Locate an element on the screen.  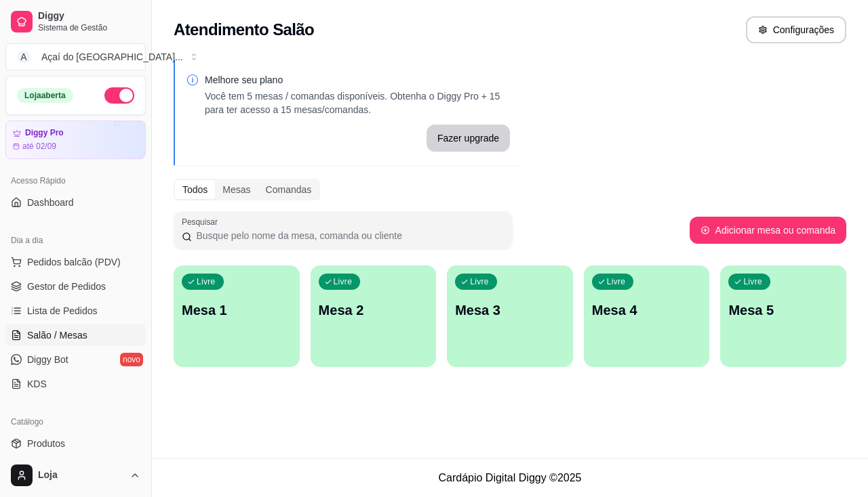
button: Fazer upgrade is located at coordinates (468, 138).